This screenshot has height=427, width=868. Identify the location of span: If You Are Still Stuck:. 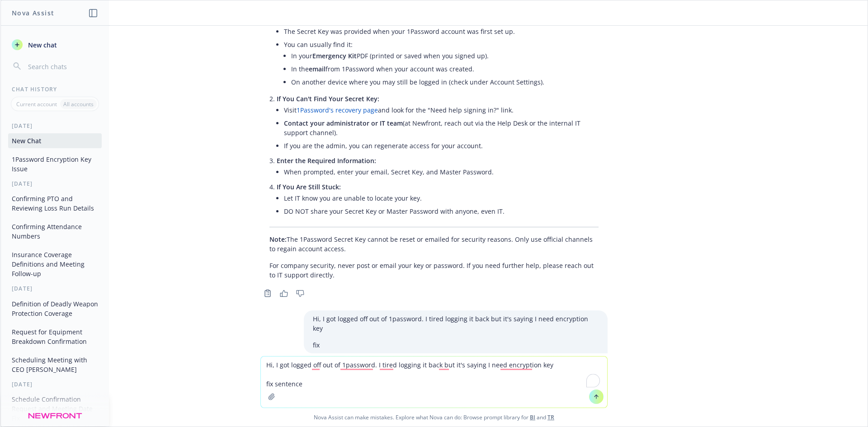
(309, 187).